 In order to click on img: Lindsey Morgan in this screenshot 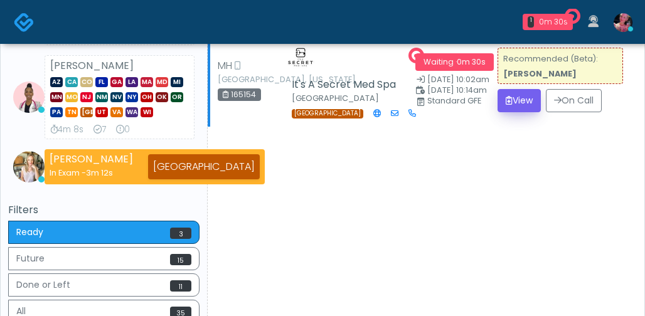, I will do `click(623, 23)`.